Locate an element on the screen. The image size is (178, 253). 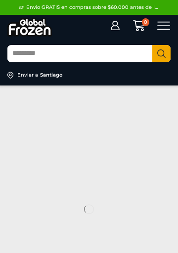
span: 0 is located at coordinates (146, 22).